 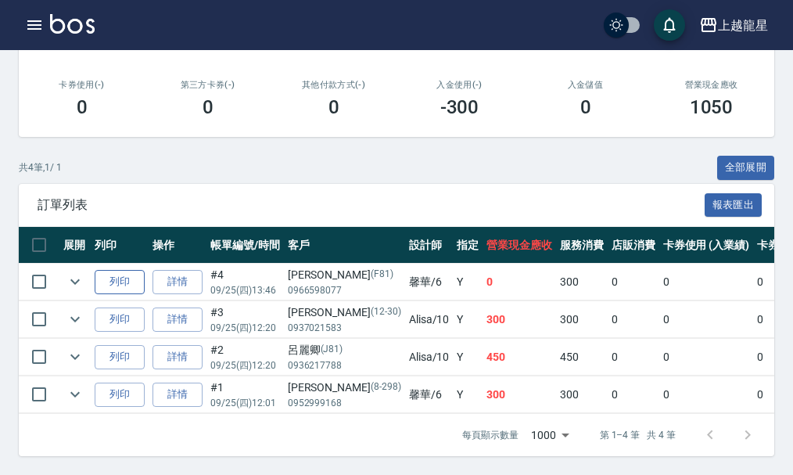 I want to click on h2: 入金使用(-), so click(x=459, y=84).